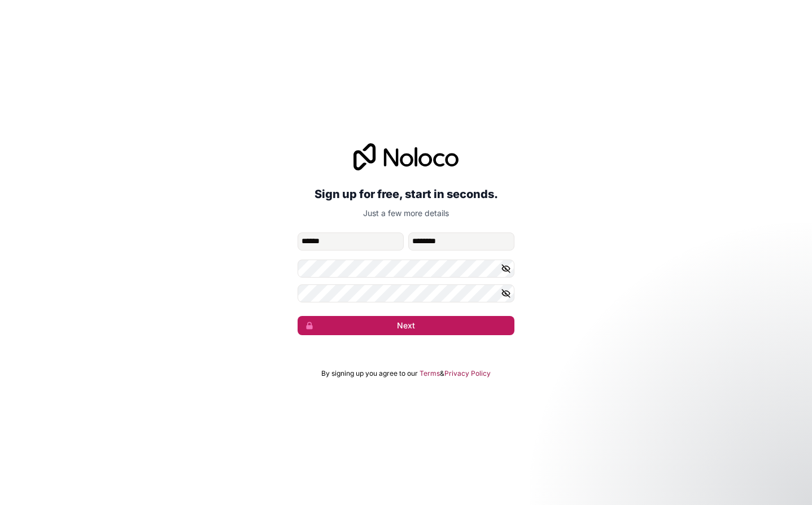 The width and height of the screenshot is (812, 505). Describe the element at coordinates (406, 293) in the screenshot. I see `input: Confirm password` at that location.